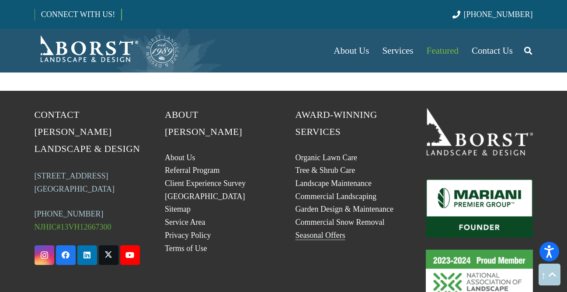 This screenshot has width=567, height=292. Describe the element at coordinates (334, 184) in the screenshot. I see `a: Landscape Maintenance` at that location.